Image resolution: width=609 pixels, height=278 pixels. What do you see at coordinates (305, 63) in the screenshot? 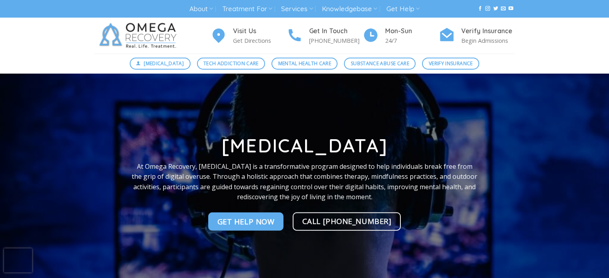
I see `span: Mental Health Care` at bounding box center [305, 63].